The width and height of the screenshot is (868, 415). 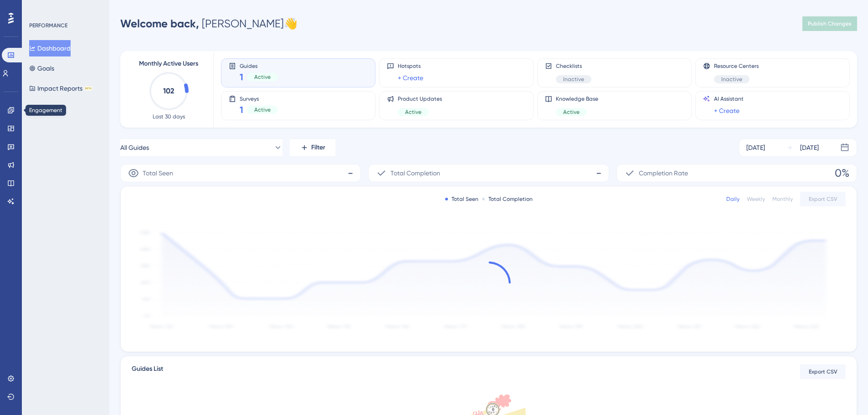 What do you see at coordinates (135, 147) in the screenshot?
I see `span: All Guides` at bounding box center [135, 147].